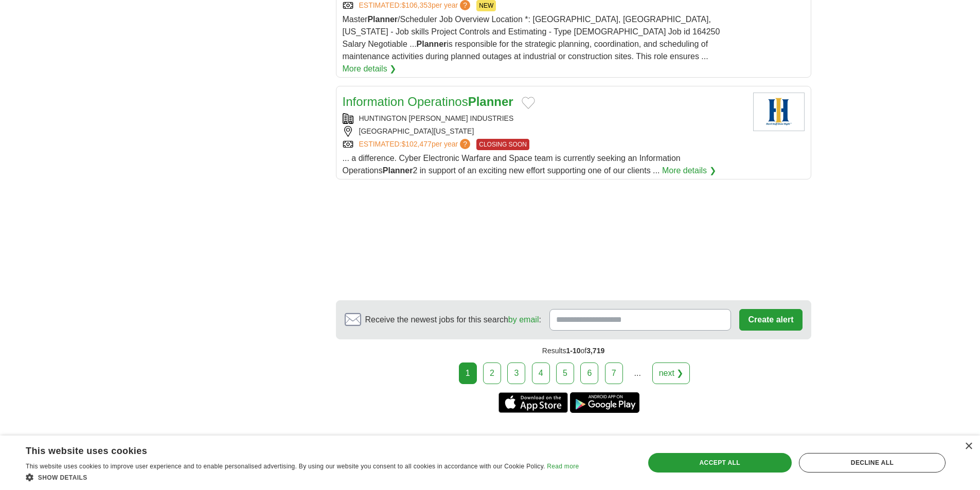 Image resolution: width=980 pixels, height=490 pixels. What do you see at coordinates (467, 373) in the screenshot?
I see `div: 1` at bounding box center [467, 373].